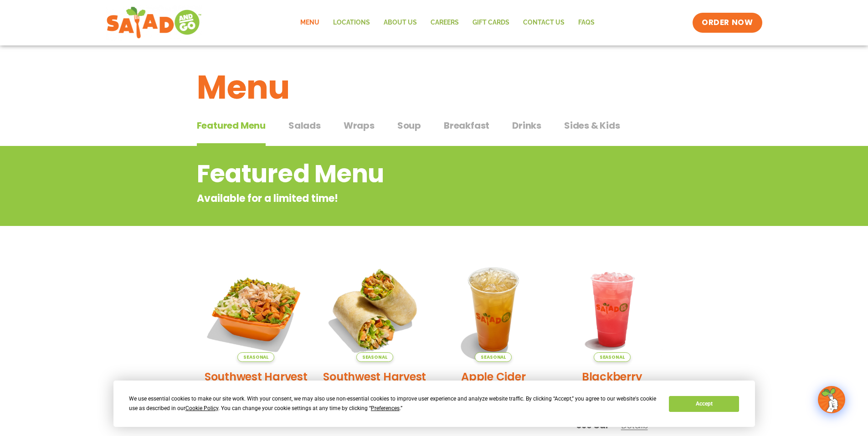 Image resolution: width=868 pixels, height=436 pixels. What do you see at coordinates (493, 385) in the screenshot?
I see `h2: Apple Cider Lemonade` at bounding box center [493, 385].